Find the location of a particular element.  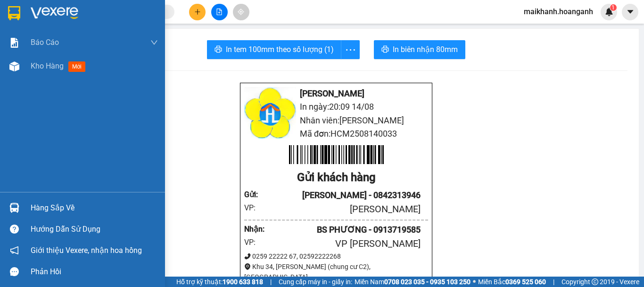

button: plus is located at coordinates (197, 12).